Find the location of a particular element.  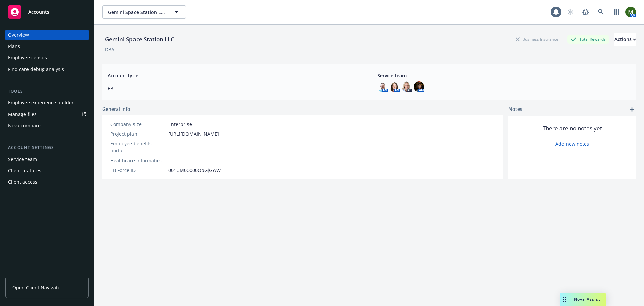

div: Business Insurance is located at coordinates (537, 39).